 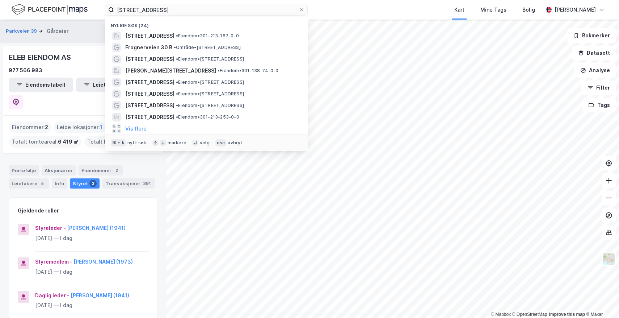 What do you see at coordinates (59, 183) in the screenshot?
I see `div: Info` at bounding box center [59, 183].